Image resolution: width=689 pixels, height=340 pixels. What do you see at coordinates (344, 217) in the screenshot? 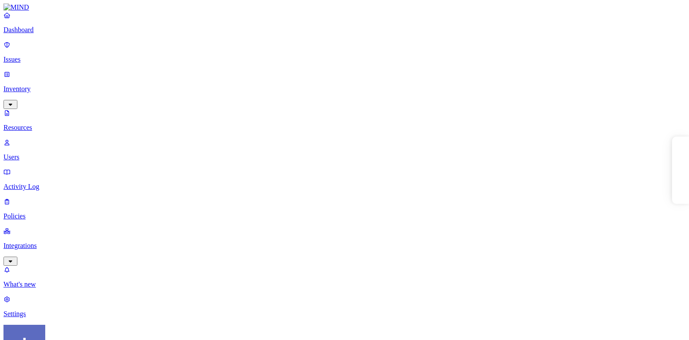
I see `p: Policies` at bounding box center [344, 217].